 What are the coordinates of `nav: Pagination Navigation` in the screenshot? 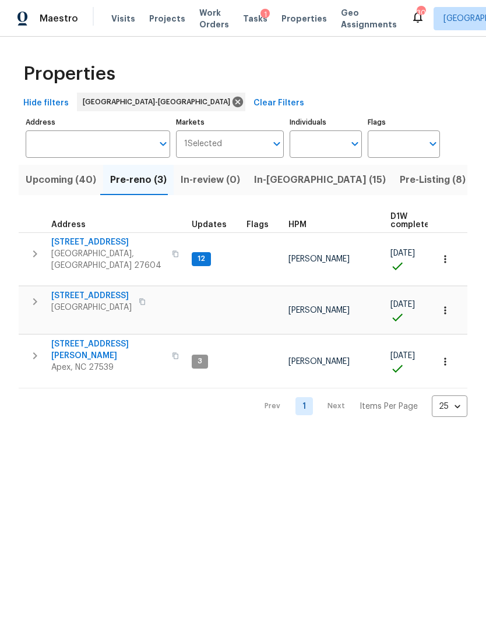 It's located at (360, 406).